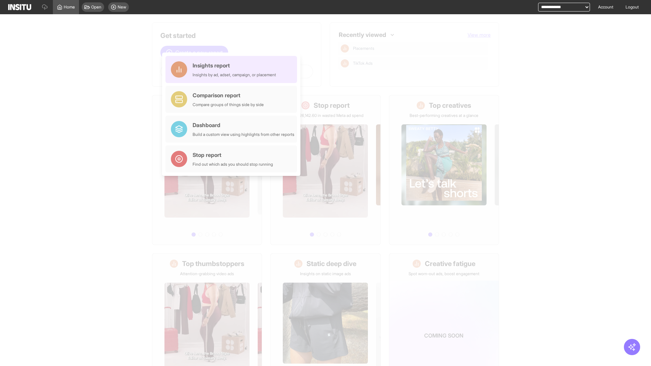 This screenshot has height=366, width=651. Describe the element at coordinates (20, 7) in the screenshot. I see `img: Logo` at that location.